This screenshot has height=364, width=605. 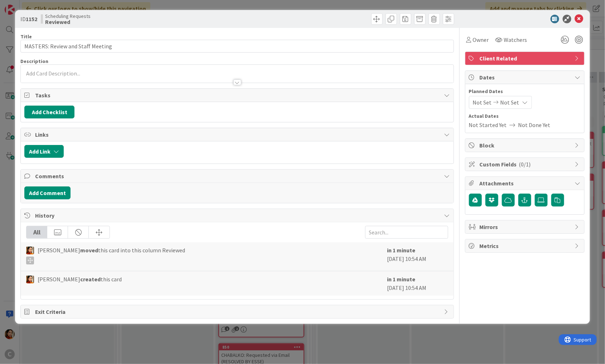 What do you see at coordinates (34, 61) in the screenshot?
I see `span: Description` at bounding box center [34, 61].